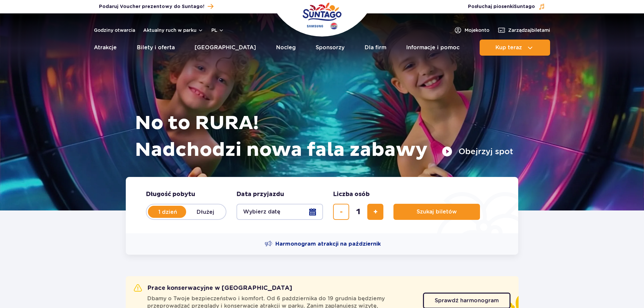 This screenshot has width=644, height=308. What do you see at coordinates (501, 7) in the screenshot?
I see `span: Posłuchaj piosenki` at bounding box center [501, 7].